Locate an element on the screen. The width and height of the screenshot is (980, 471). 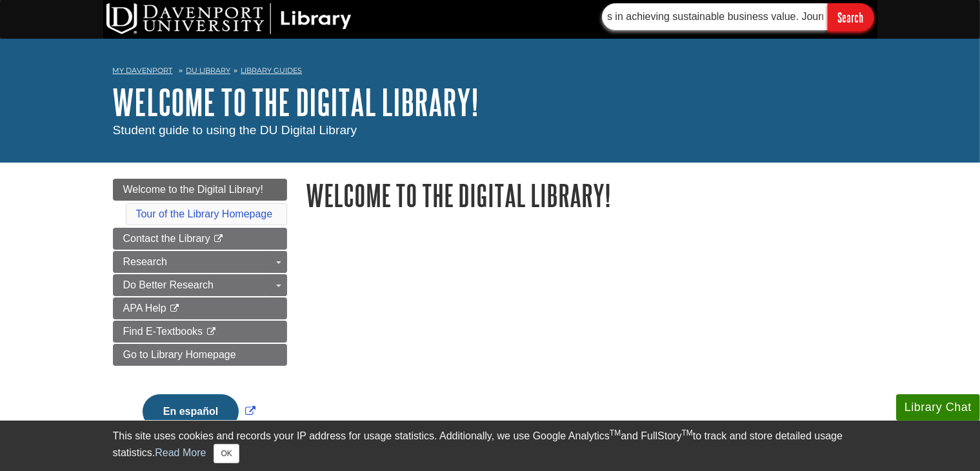
a: Research is located at coordinates (200, 262).